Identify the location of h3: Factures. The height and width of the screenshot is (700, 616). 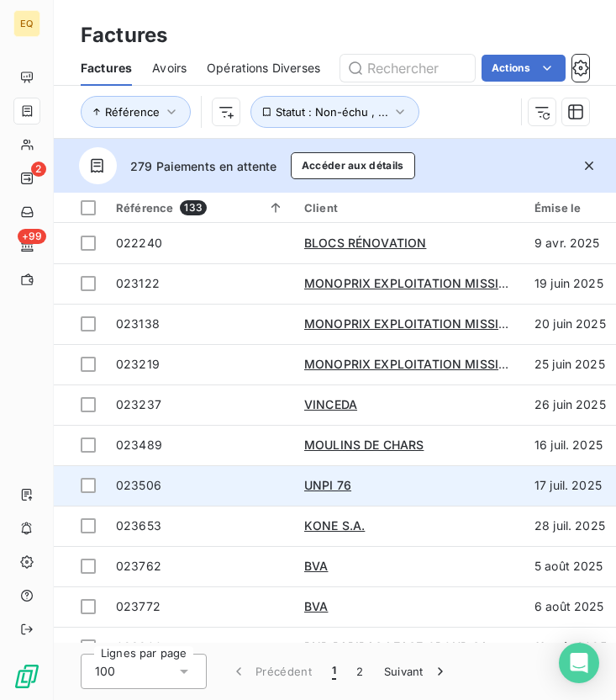
(124, 35).